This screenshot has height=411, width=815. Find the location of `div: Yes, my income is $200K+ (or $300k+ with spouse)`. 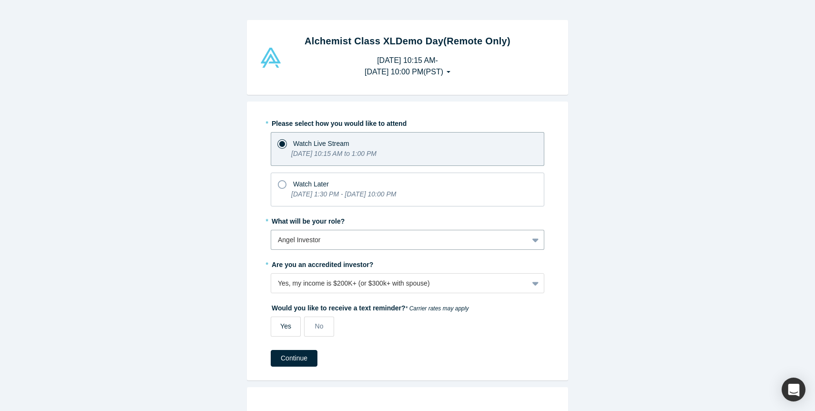

div: Yes, my income is $200K+ (or $300k+ with spouse) is located at coordinates (400, 283).